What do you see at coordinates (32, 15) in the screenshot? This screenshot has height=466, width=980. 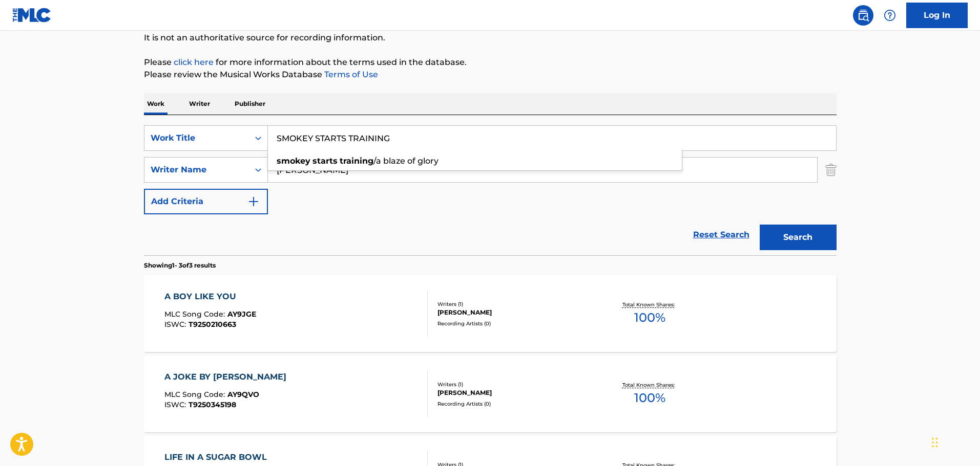 I see `img: MLC Logo` at bounding box center [32, 15].